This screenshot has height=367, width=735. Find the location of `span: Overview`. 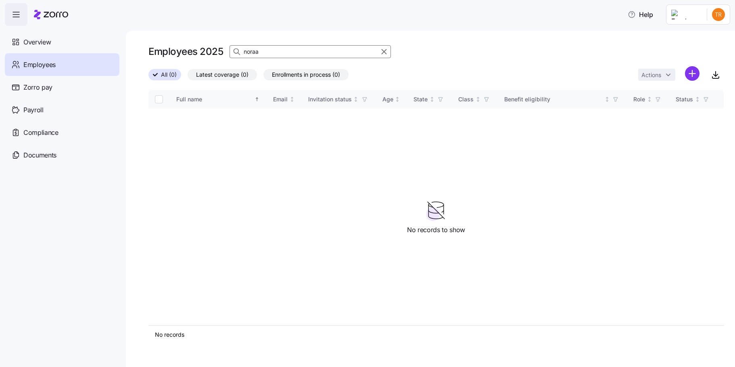

span: Overview is located at coordinates (37, 42).